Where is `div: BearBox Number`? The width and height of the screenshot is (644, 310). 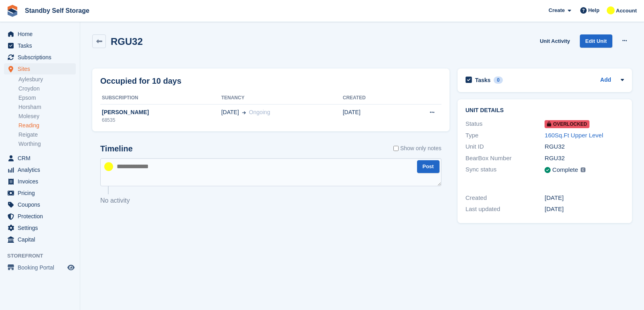 div: BearBox Number is located at coordinates (505, 158).